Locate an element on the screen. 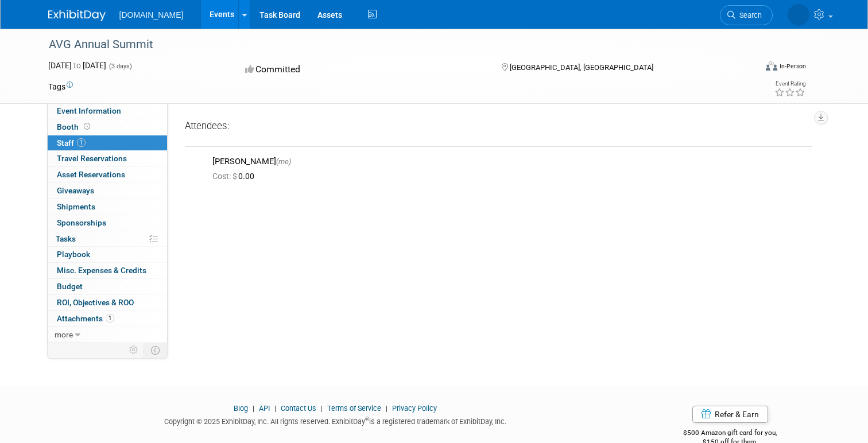 Image resolution: width=868 pixels, height=443 pixels. a: Tasks is located at coordinates (107, 239).